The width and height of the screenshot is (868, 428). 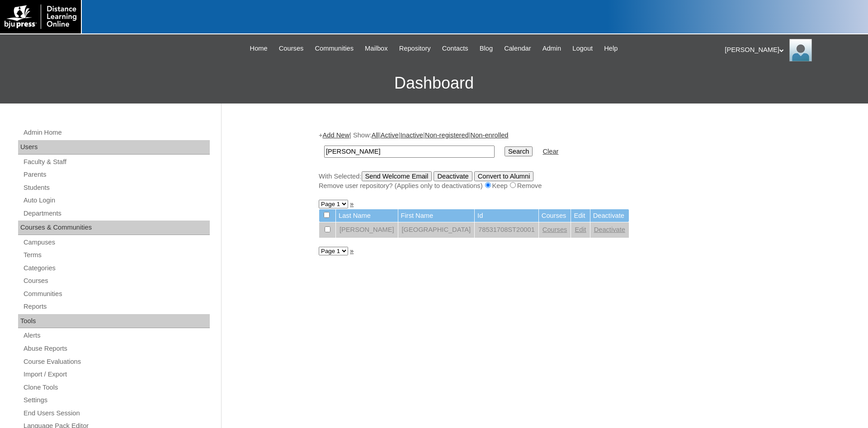 What do you see at coordinates (376, 48) in the screenshot?
I see `a: Mailbox` at bounding box center [376, 48].